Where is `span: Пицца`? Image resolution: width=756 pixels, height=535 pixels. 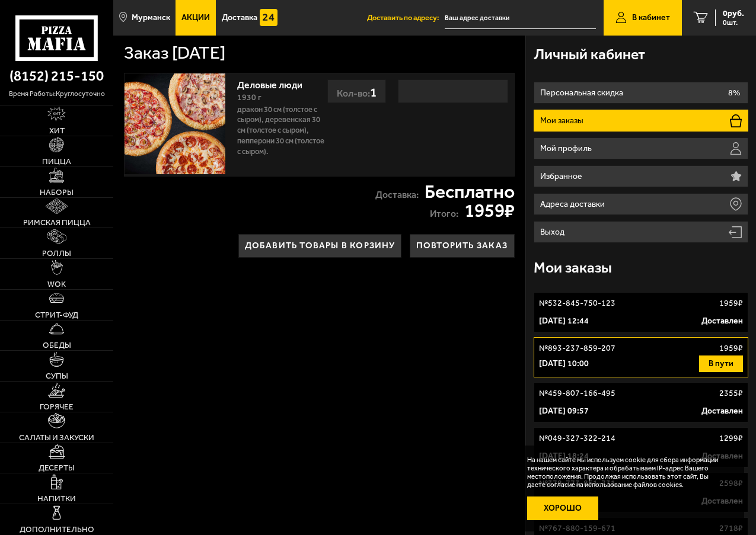 span: Пицца is located at coordinates (56, 162).